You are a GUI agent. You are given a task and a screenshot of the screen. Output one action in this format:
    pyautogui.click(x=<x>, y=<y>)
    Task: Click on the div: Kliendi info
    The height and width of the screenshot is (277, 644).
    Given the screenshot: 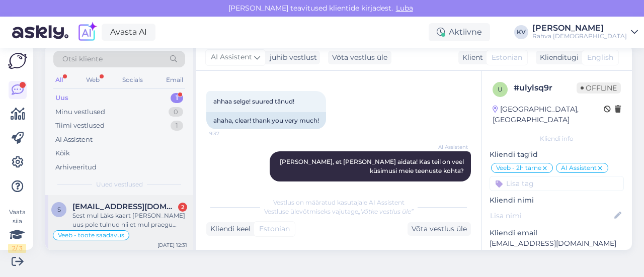 What is the action you would take?
    pyautogui.click(x=557, y=139)
    